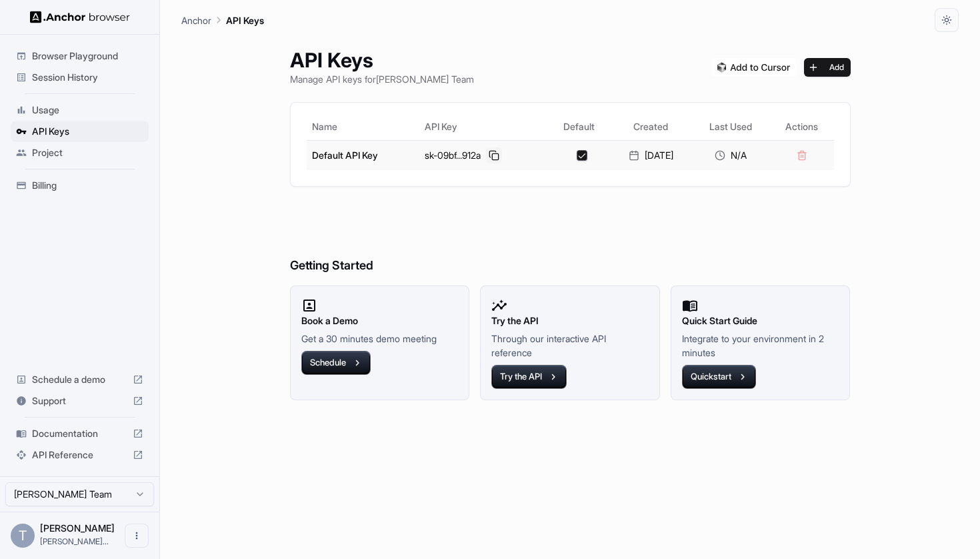 The width and height of the screenshot is (980, 559). What do you see at coordinates (363, 155) in the screenshot?
I see `td: Default API Key` at bounding box center [363, 155].